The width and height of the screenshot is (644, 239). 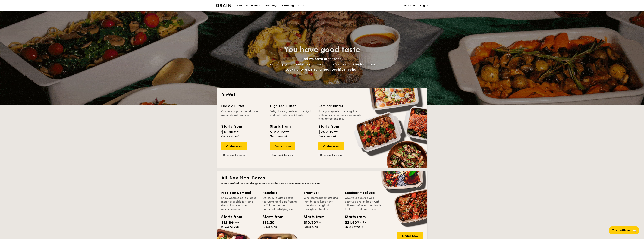 What do you see at coordinates (227, 223) in the screenshot?
I see `span: $12.84` at bounding box center [227, 223].